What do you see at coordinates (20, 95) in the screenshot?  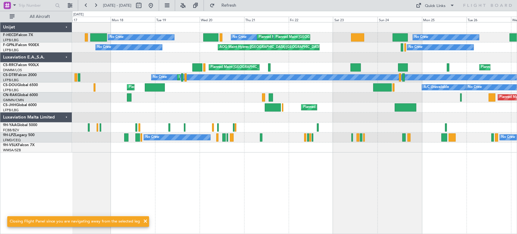 I see `a: CN-RAKGlobal 6000` at bounding box center [20, 95].